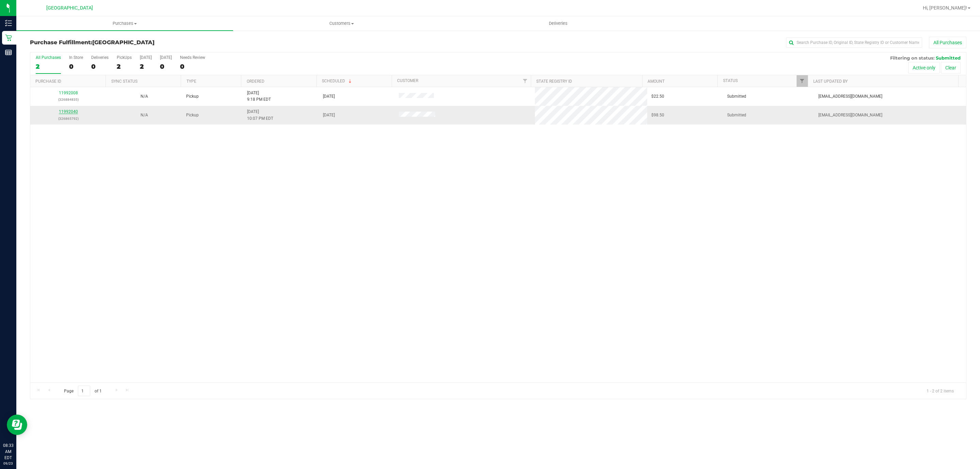  Describe the element at coordinates (125, 24) in the screenshot. I see `span: Purchases` at that location.